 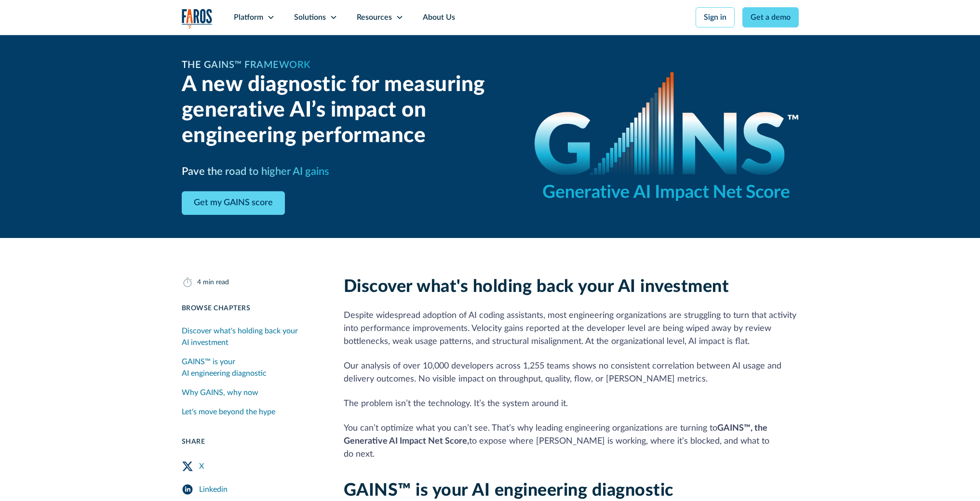 What do you see at coordinates (310, 17) in the screenshot?
I see `div: Solutions` at bounding box center [310, 17].